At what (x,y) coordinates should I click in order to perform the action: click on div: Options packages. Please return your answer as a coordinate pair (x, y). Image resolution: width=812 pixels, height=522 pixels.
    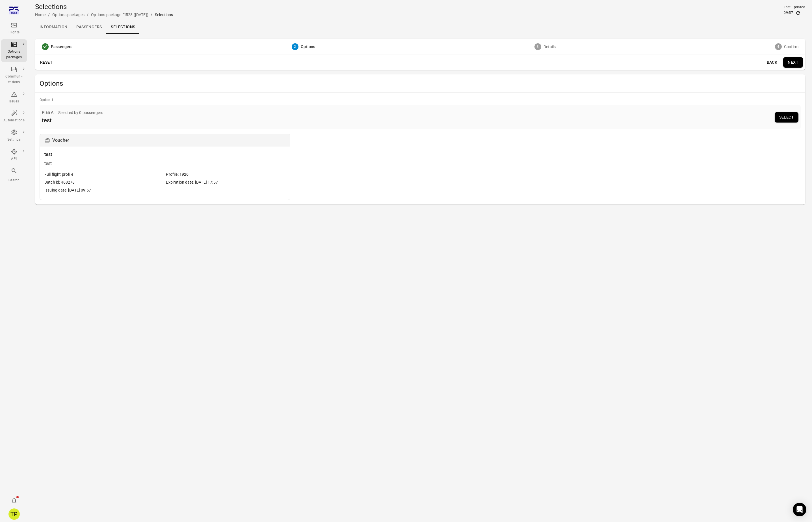
    Looking at the image, I should click on (14, 54).